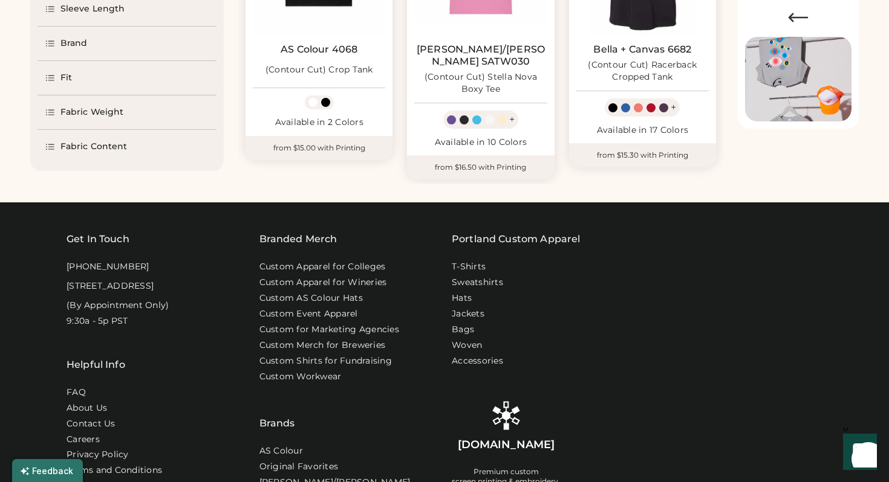 The width and height of the screenshot is (889, 482). Describe the element at coordinates (74, 44) in the screenshot. I see `div: Brand` at that location.